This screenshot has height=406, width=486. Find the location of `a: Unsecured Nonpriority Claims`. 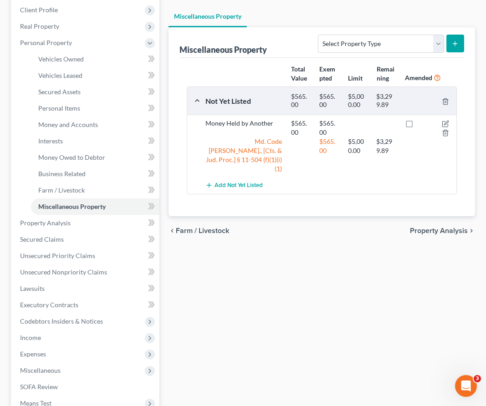

a: Unsecured Nonpriority Claims is located at coordinates (86, 272).